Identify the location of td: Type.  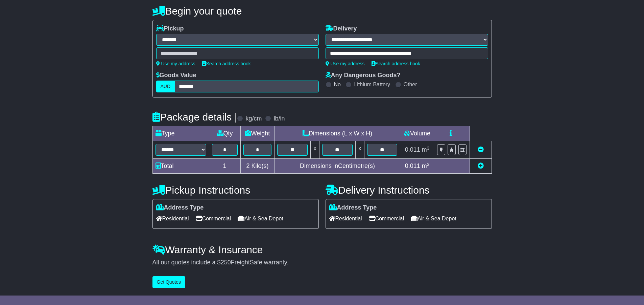
(181, 133).